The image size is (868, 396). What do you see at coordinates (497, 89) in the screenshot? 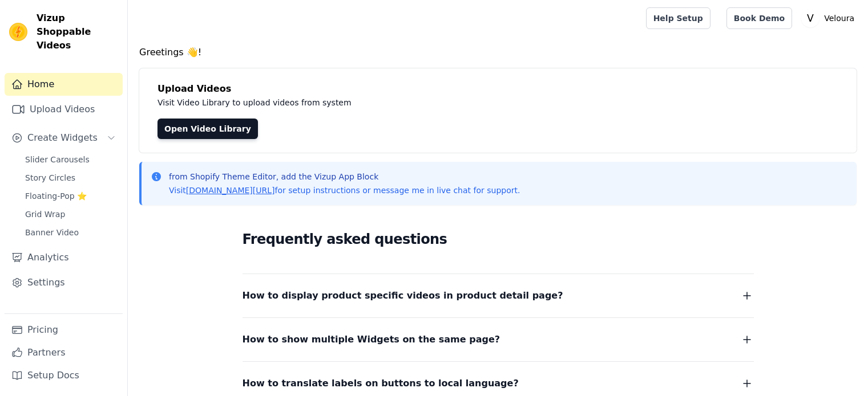
I see `h4: Upload Videos` at bounding box center [497, 89].